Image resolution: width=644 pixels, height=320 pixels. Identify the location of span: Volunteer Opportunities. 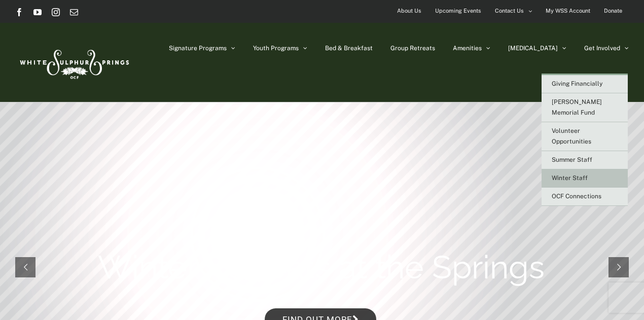
(572, 136).